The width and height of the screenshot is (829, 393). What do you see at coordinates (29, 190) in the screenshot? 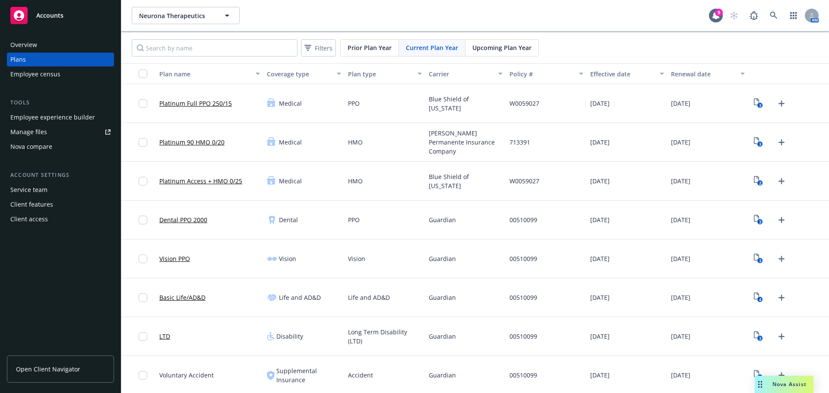
I see `div: Service team` at bounding box center [29, 190].